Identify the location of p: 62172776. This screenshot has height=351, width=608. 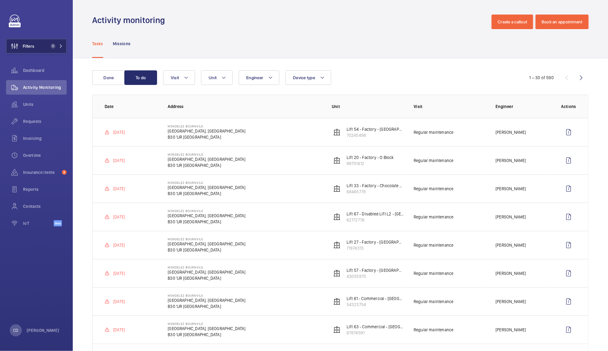
(375, 220).